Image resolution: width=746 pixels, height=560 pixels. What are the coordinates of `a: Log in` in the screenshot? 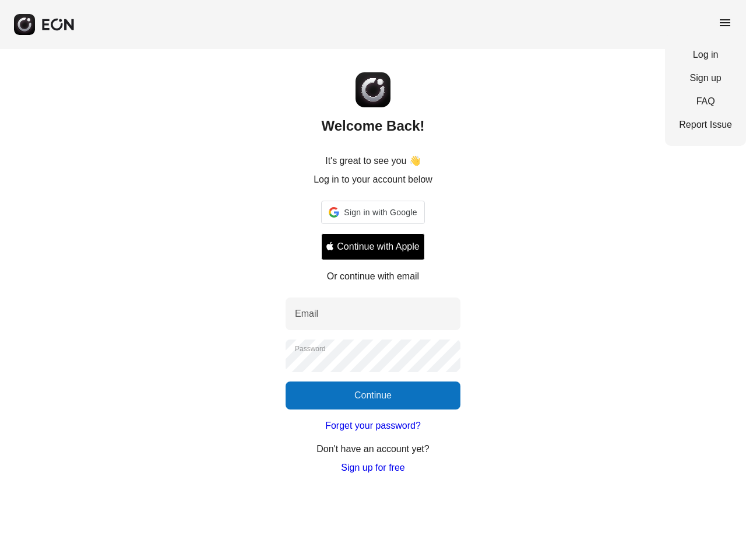 It's located at (705, 55).